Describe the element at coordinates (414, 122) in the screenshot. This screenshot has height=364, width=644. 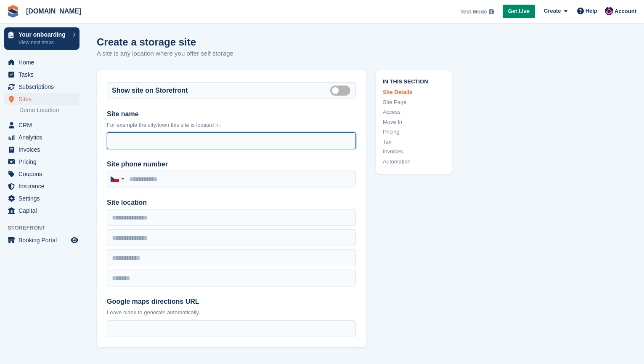
I see `a: Move In` at that location.